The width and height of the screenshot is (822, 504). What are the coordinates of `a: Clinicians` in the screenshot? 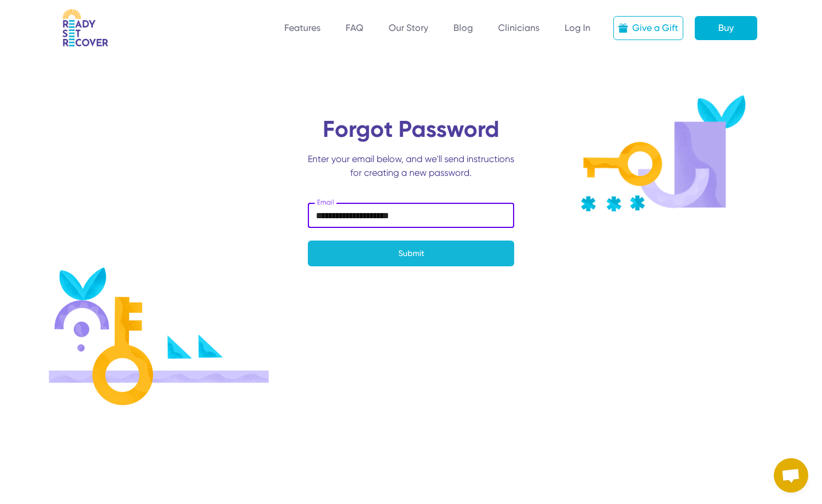 It's located at (518, 27).